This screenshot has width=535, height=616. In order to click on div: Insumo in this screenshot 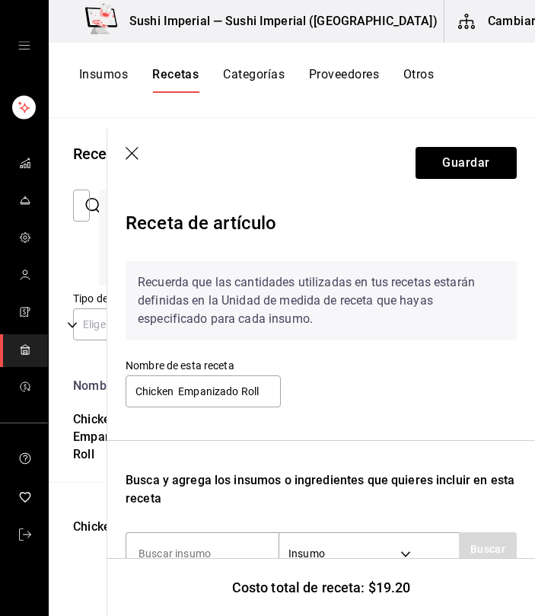, I will do `click(351, 554)`.